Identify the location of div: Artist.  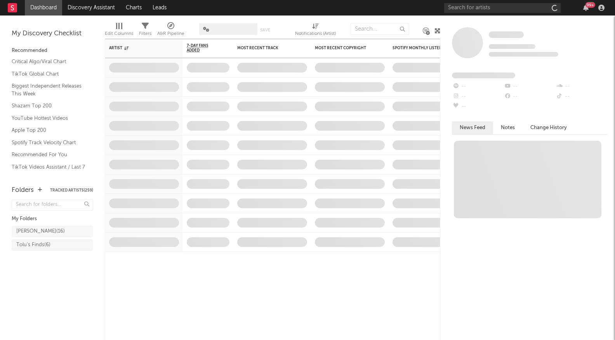
(138, 48).